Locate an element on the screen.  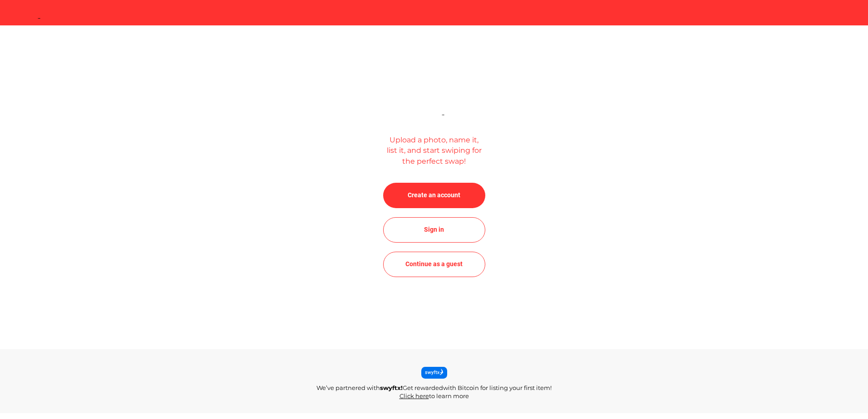
button: Create an account is located at coordinates (434, 196).